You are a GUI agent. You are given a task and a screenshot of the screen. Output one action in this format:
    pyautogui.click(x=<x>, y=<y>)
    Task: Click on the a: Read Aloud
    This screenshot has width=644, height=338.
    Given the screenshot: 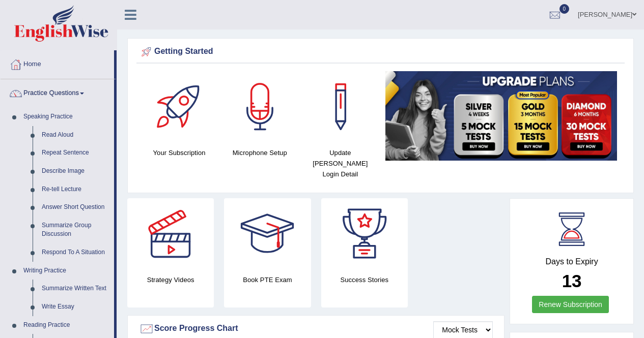 What is the action you would take?
    pyautogui.click(x=75, y=135)
    